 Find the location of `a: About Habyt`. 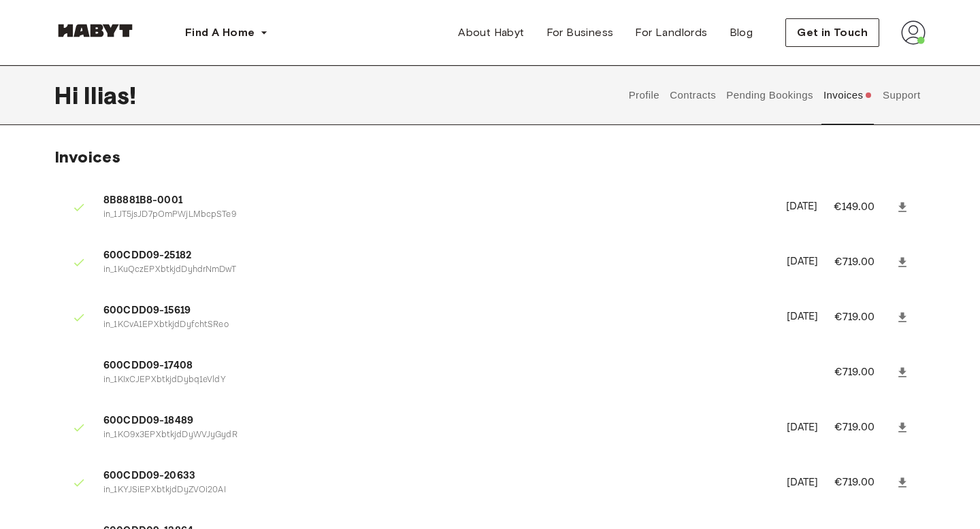

a: About Habyt is located at coordinates (491, 33).